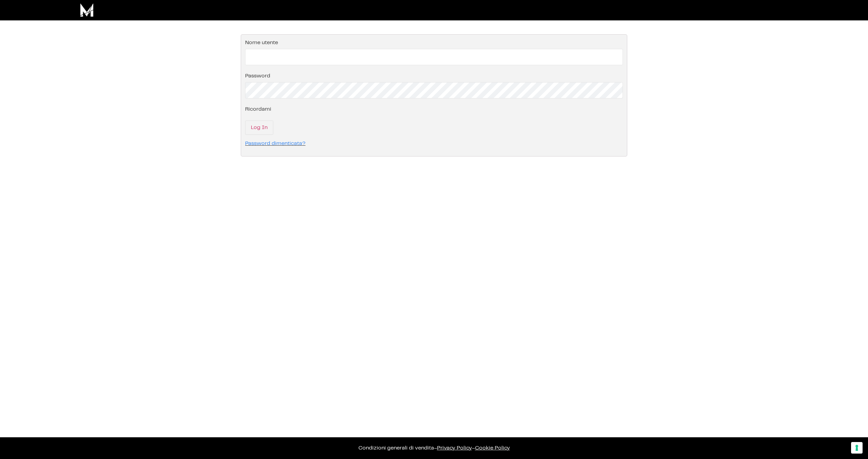 The image size is (868, 459). Describe the element at coordinates (434, 57) in the screenshot. I see `input: Nome utente` at that location.